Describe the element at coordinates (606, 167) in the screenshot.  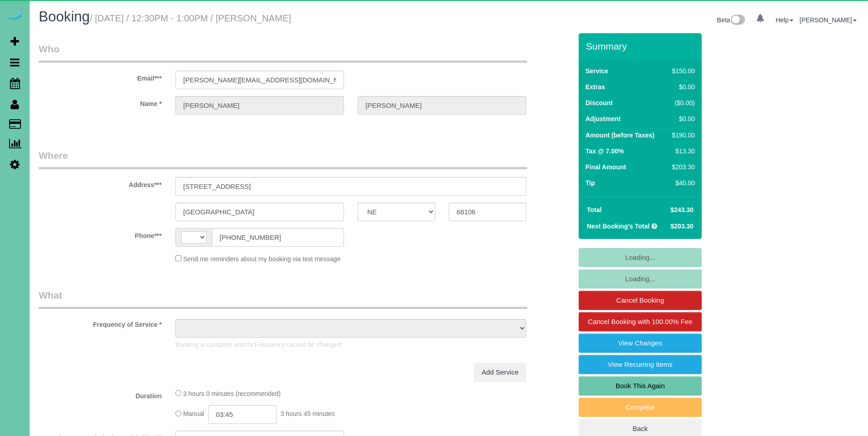
I see `label: Final Amount` at that location.